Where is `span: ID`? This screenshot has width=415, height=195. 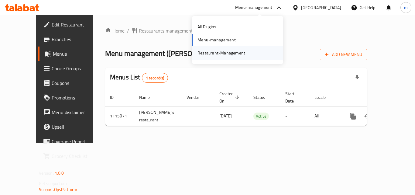 span: ID is located at coordinates (116, 97).